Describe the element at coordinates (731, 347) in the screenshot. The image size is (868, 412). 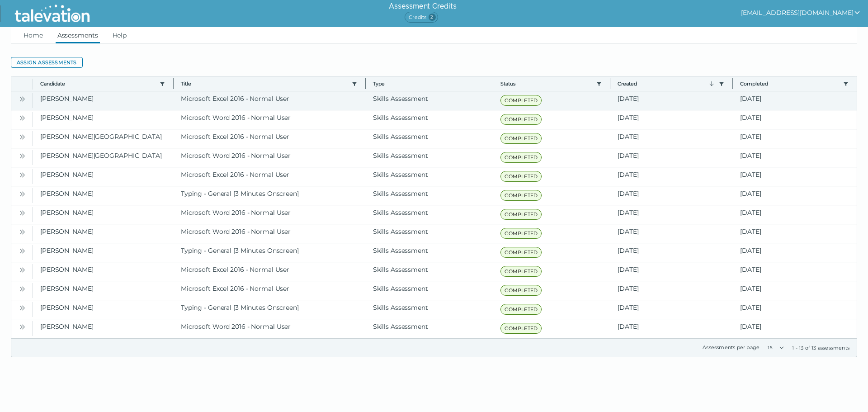
I see `label: Assessments per page` at that location.